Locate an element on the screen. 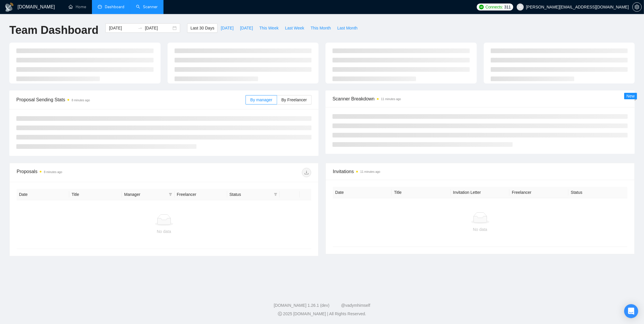 Image resolution: width=644 pixels, height=324 pixels. span: copyright is located at coordinates (280, 314).